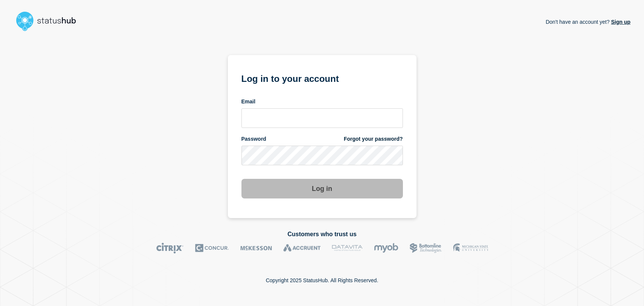 The image size is (644, 306). What do you see at coordinates (322, 78) in the screenshot?
I see `h1: Log in to your account` at bounding box center [322, 78].